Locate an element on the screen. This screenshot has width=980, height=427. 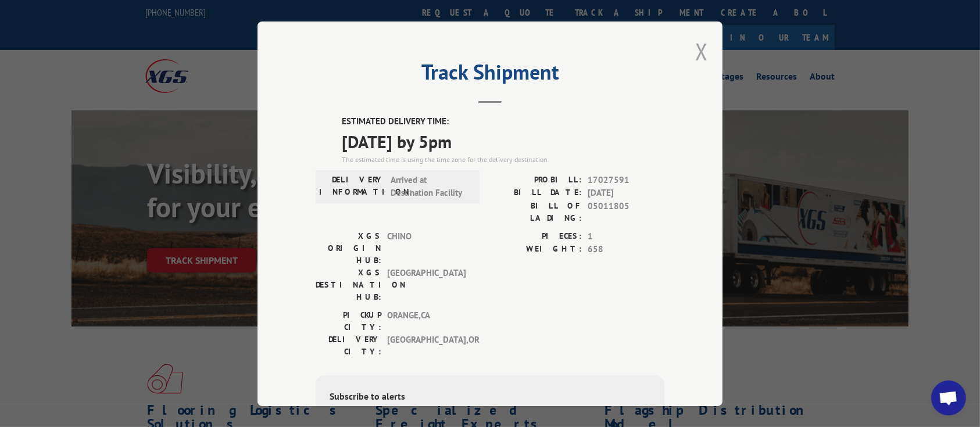
div: The estimated time is using the time zone for the delivery destination. is located at coordinates (503, 160).